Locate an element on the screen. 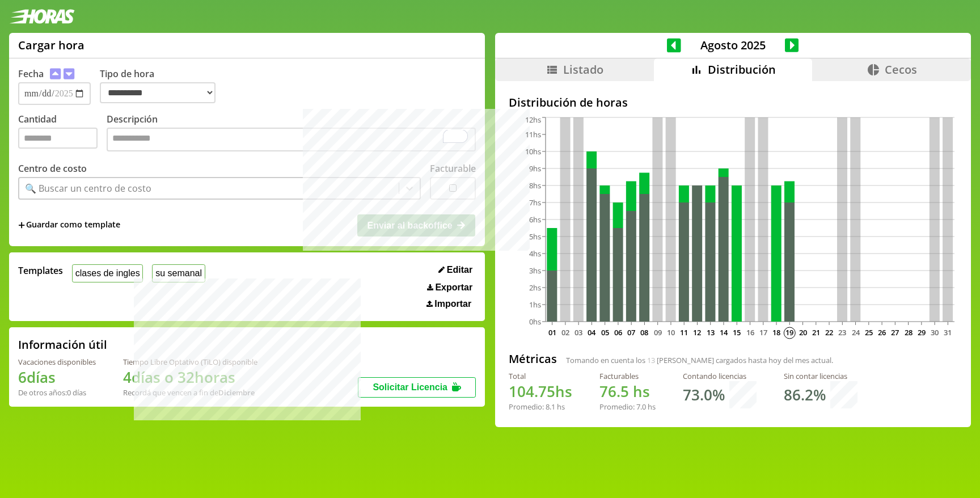  h2: Información útil is located at coordinates (62, 344).